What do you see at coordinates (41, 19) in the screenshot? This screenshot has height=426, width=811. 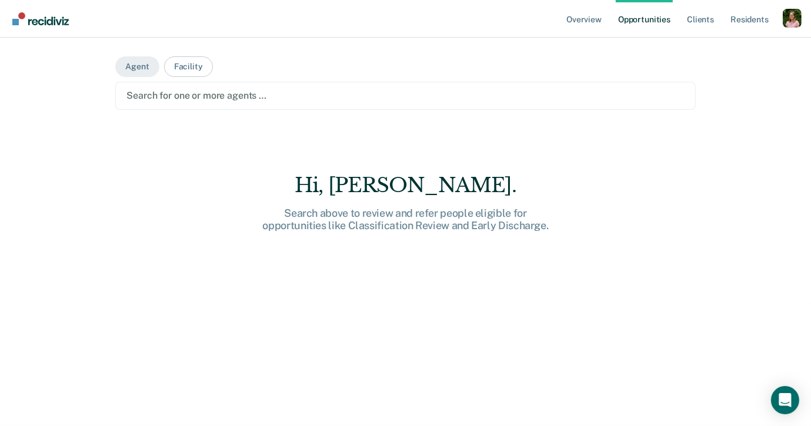 I see `img: Recidiviz` at bounding box center [41, 19].